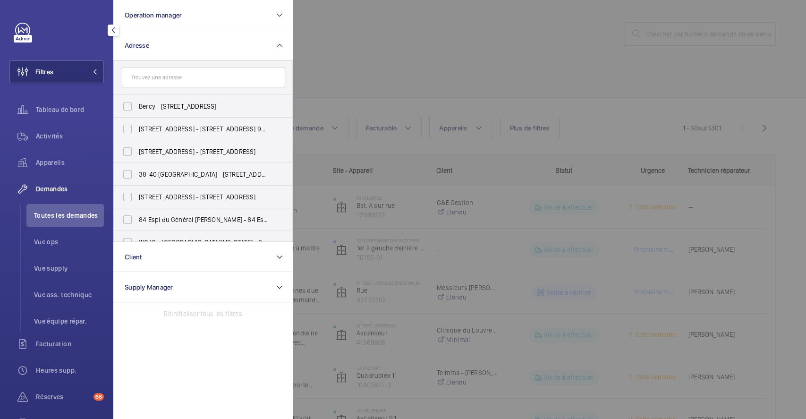 This screenshot has width=806, height=419. What do you see at coordinates (70, 370) in the screenshot?
I see `span: Heures supp.` at bounding box center [70, 370].